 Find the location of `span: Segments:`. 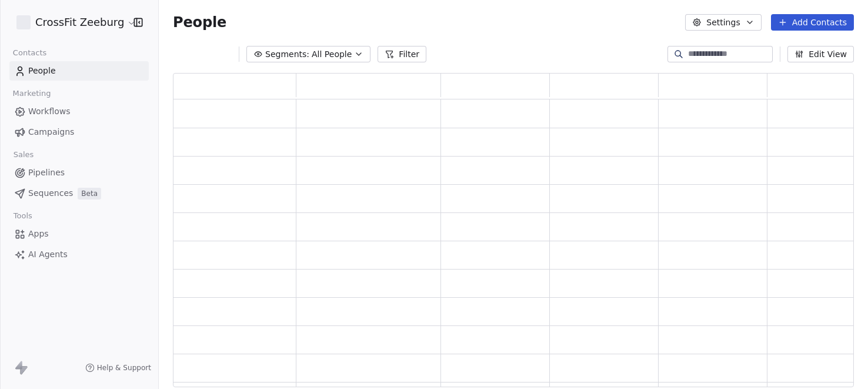

span: Segments: is located at coordinates (287, 55).